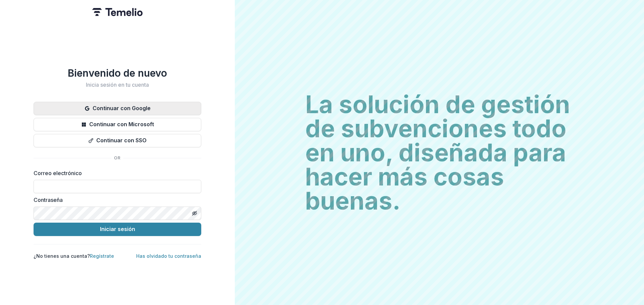 The image size is (644, 305). I want to click on font: Correo electrónico, so click(58, 173).